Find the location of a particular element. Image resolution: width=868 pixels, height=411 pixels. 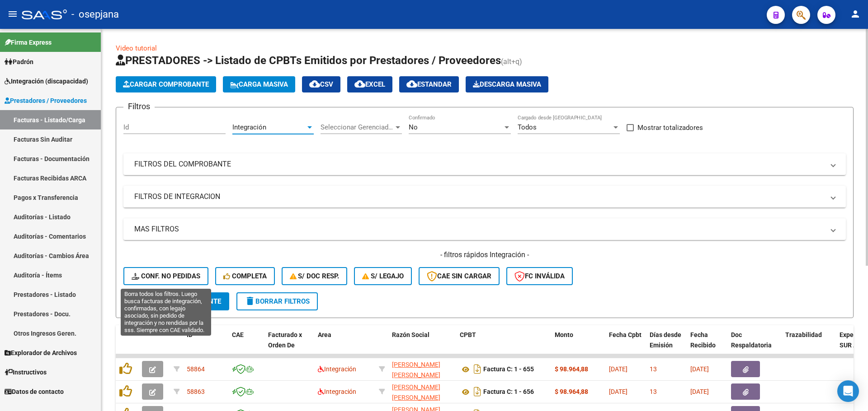

span: Integración (discapacidad) is located at coordinates (46, 81).